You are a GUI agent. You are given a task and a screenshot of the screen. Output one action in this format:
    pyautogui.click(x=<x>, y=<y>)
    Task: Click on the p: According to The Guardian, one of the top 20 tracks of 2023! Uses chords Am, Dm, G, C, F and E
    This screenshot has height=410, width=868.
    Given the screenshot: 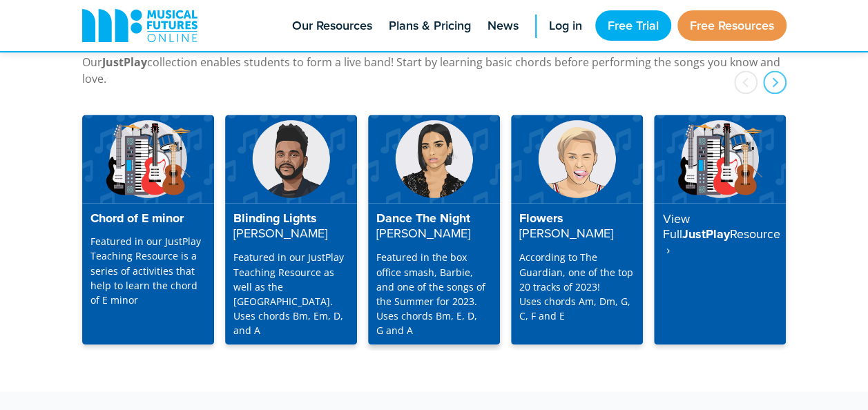 What is the action you would take?
    pyautogui.click(x=576, y=285)
    